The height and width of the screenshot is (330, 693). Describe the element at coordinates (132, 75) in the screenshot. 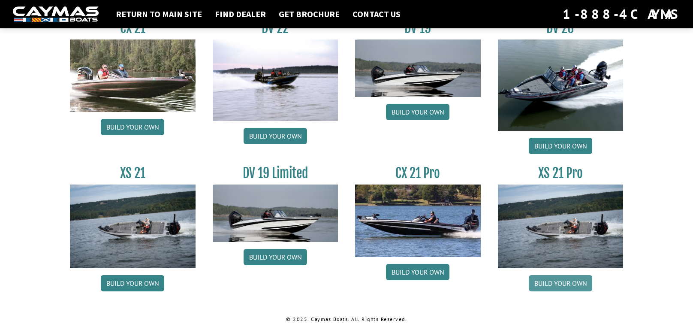

I see `img: CX21_thumb.jpg` at that location.